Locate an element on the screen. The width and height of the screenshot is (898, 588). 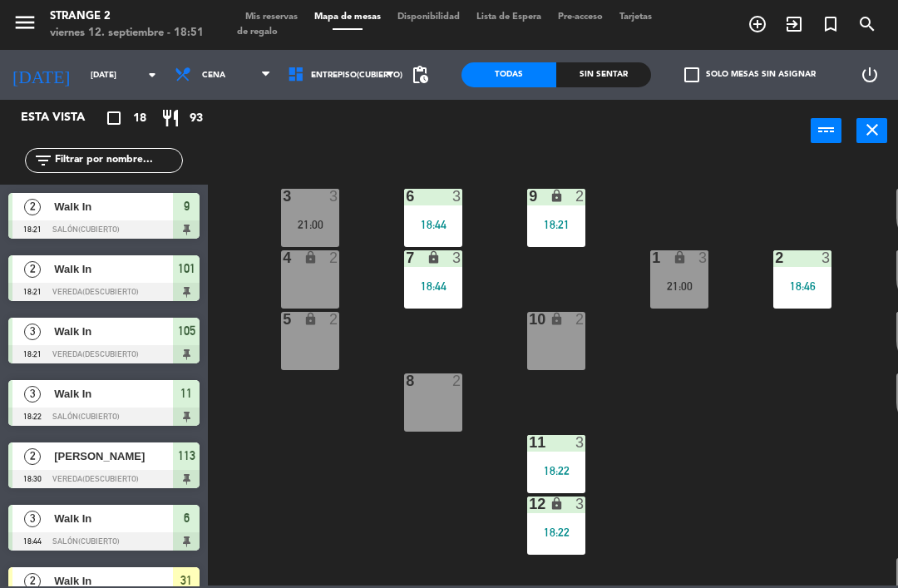
i: power_input is located at coordinates (826, 130).